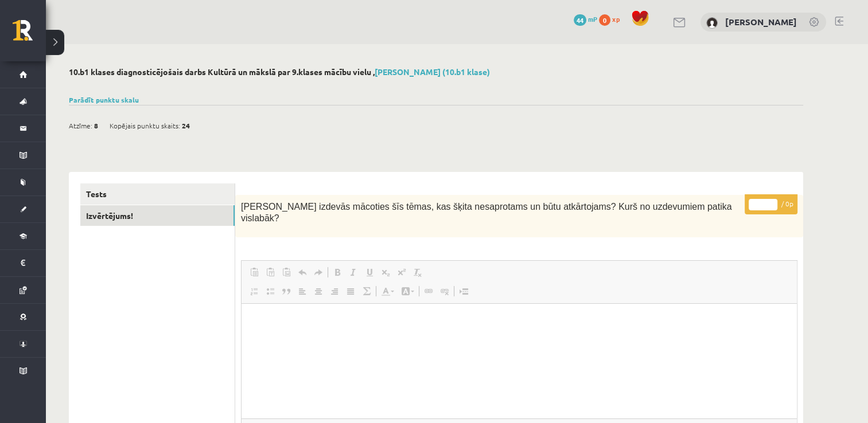 The height and width of the screenshot is (423, 868). I want to click on a: По центру, so click(319, 291).